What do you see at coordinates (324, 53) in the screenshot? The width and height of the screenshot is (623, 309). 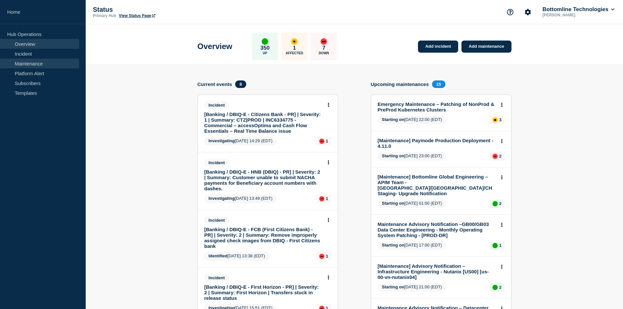 I see `p: Down` at bounding box center [324, 53].